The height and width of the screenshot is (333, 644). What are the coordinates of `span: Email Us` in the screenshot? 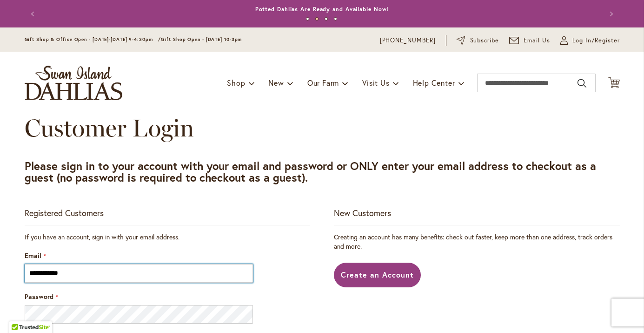 It's located at (537, 41).